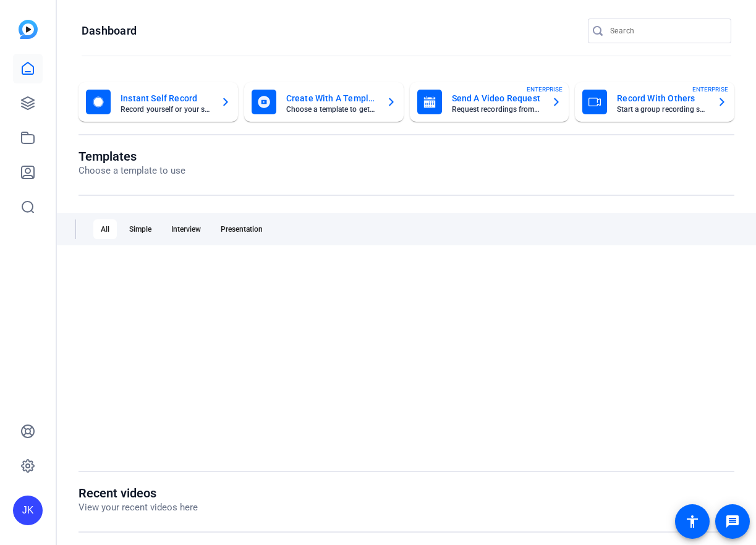 This screenshot has width=756, height=545. What do you see at coordinates (138, 493) in the screenshot?
I see `h1: Recent videos` at bounding box center [138, 493].